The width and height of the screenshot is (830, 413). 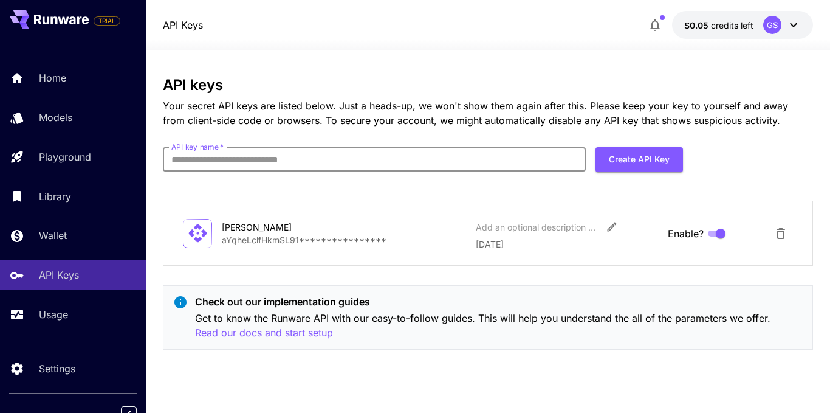 I want to click on h3: API keys, so click(x=488, y=85).